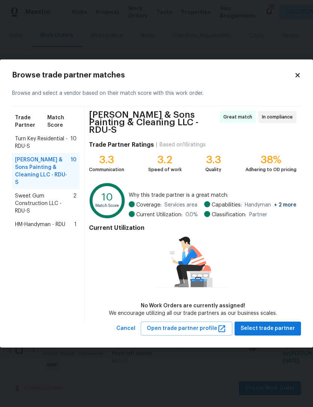  Describe the element at coordinates (153, 75) in the screenshot. I see `h2: Browse trade partner matches` at that location.